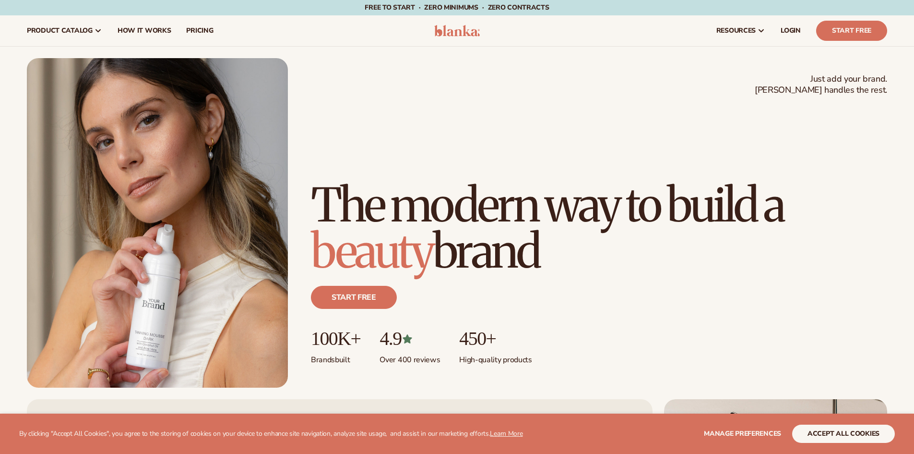  I want to click on button: accept all cookies, so click(844, 433).